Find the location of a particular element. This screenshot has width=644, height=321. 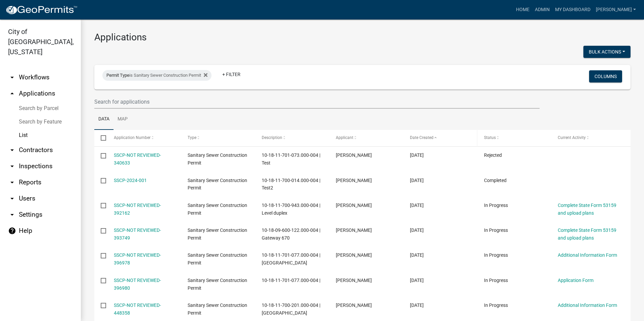

span: Joshua Fritzinger is located at coordinates (353, 205).